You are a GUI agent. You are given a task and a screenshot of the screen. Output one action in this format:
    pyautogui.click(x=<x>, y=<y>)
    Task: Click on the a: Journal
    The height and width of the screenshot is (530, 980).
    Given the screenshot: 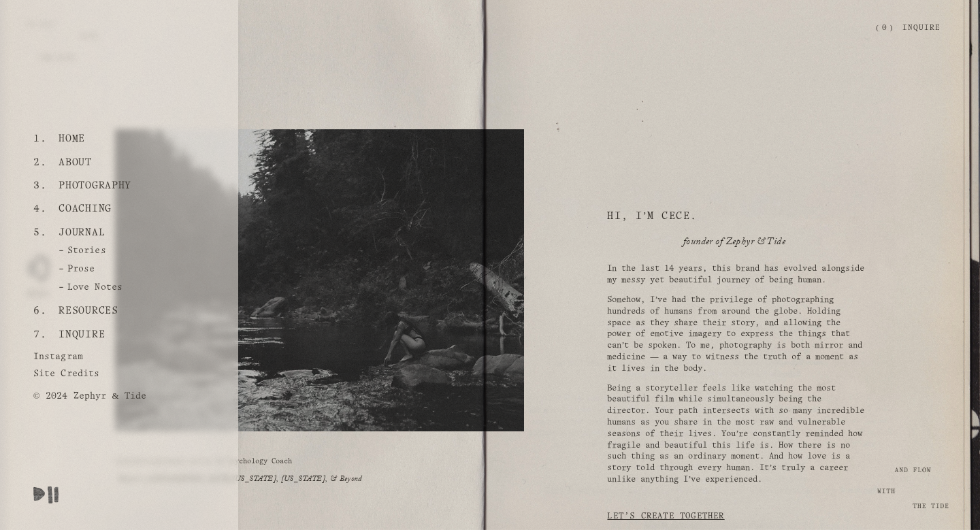 What is the action you would take?
    pyautogui.click(x=82, y=233)
    